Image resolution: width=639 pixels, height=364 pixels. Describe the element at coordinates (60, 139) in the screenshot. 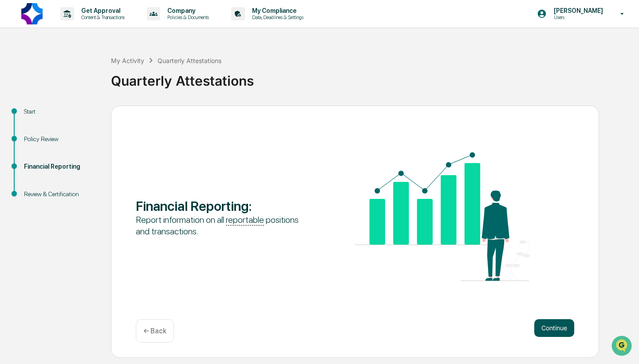

I see `div: Policy Review` at that location.